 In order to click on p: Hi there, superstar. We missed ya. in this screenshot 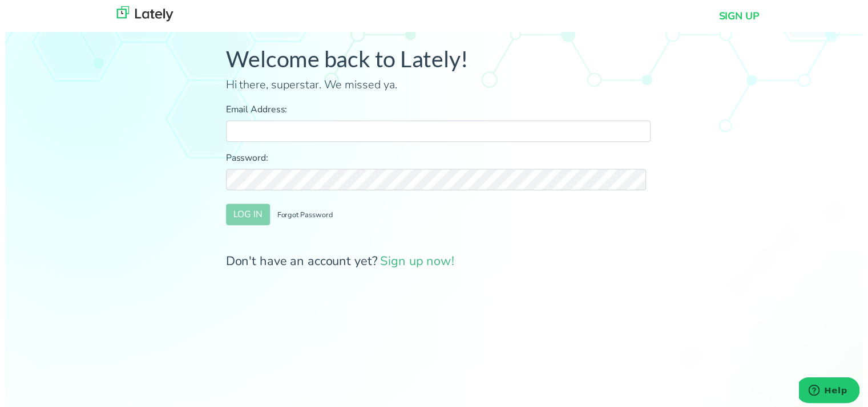, I will do `click(438, 86)`.